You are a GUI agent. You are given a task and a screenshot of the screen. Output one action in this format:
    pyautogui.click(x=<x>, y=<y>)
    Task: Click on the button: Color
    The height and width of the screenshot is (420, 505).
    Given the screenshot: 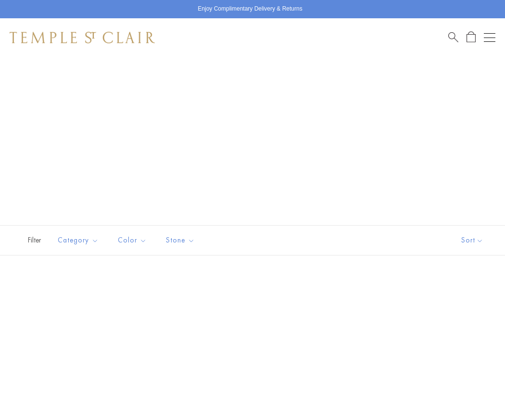 What is the action you would take?
    pyautogui.click(x=133, y=240)
    